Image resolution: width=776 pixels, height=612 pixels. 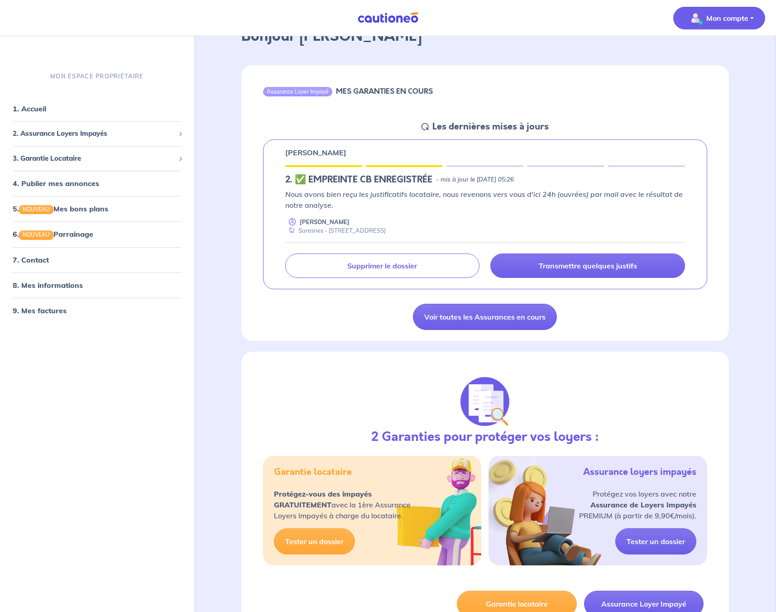 I want to click on h5: Garantie locataire, so click(x=313, y=472).